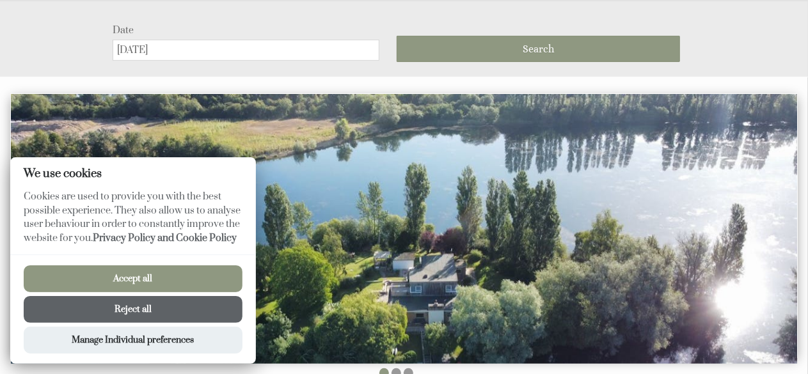  Describe the element at coordinates (133, 173) in the screenshot. I see `h2: We use cookies` at that location.